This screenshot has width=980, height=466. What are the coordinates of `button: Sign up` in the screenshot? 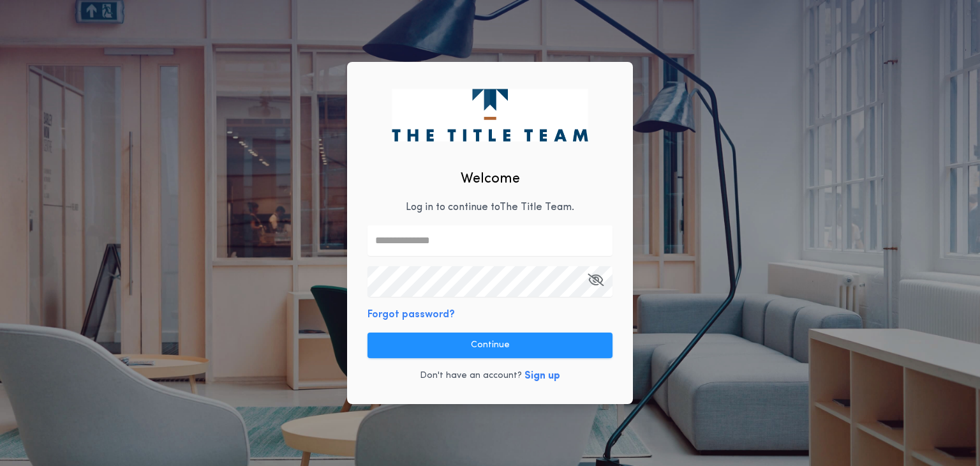 It's located at (542, 376).